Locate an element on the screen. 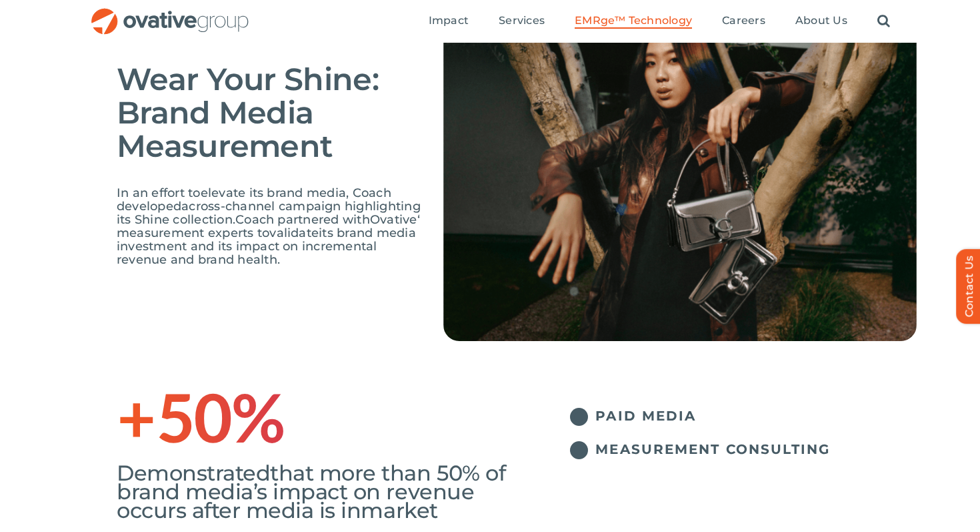 Image resolution: width=980 pixels, height=532 pixels. span: that more than 50% of brand media’s impact on revenue occurs after media is in is located at coordinates (311, 491).